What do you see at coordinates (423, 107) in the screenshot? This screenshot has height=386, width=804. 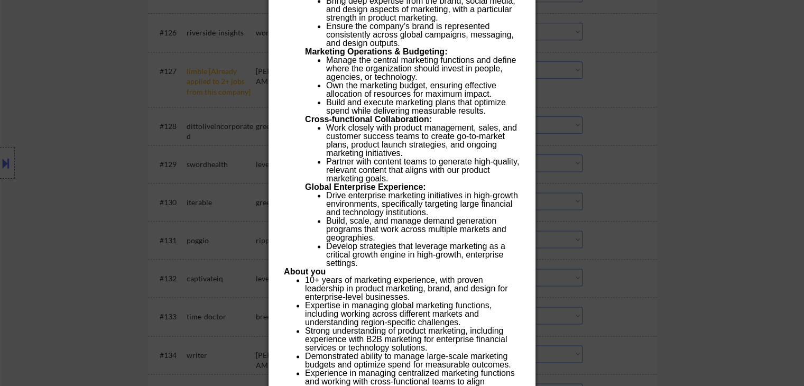 I see `li: Build and execute marketing plans that optimize spend while delivering measurable results.` at bounding box center [423, 107].